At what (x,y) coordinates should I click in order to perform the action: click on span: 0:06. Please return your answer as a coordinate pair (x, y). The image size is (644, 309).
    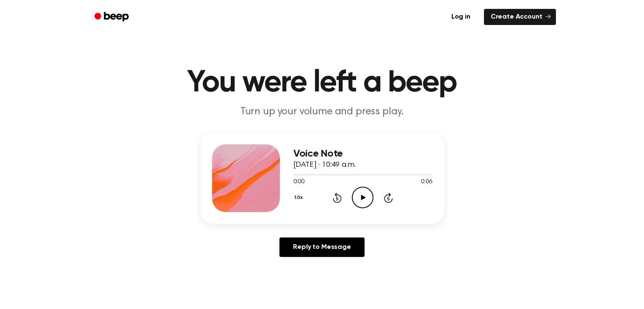
    Looking at the image, I should click on (427, 182).